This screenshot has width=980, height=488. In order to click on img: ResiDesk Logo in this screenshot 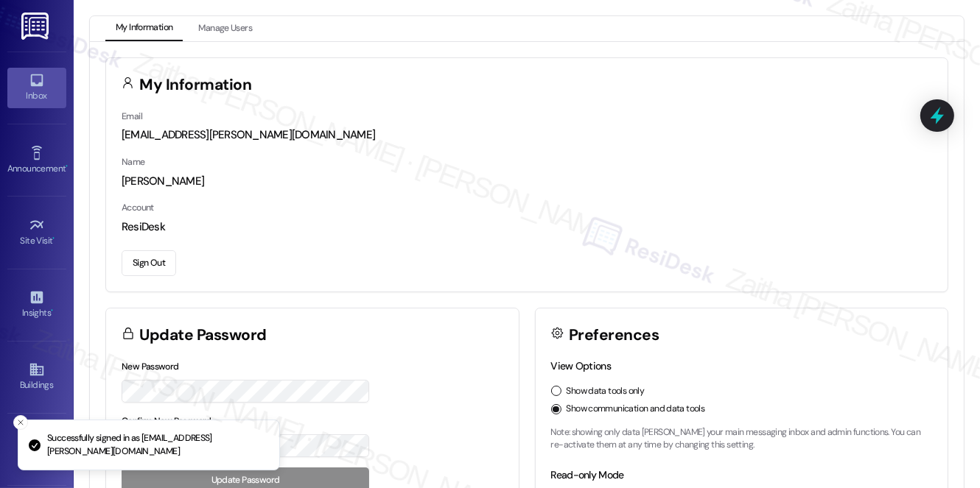, I will do `click(36, 26)`.